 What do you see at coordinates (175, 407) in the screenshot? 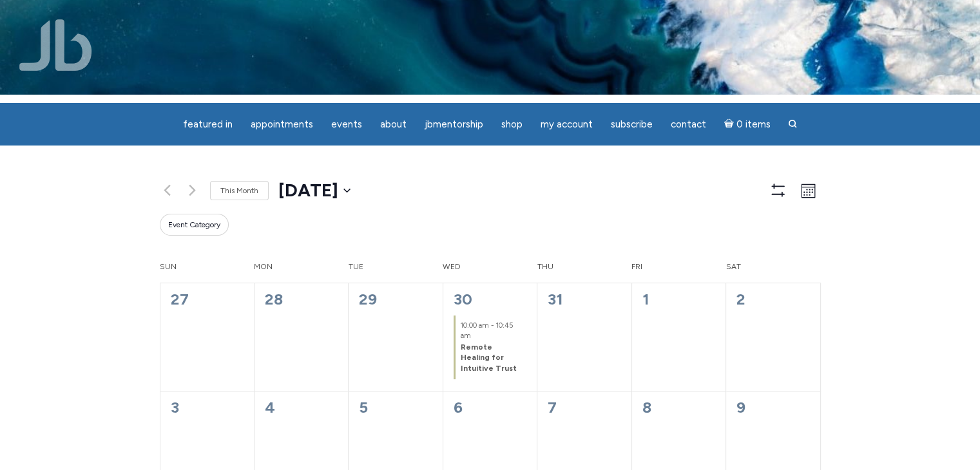
I see `time: 3` at bounding box center [175, 407].